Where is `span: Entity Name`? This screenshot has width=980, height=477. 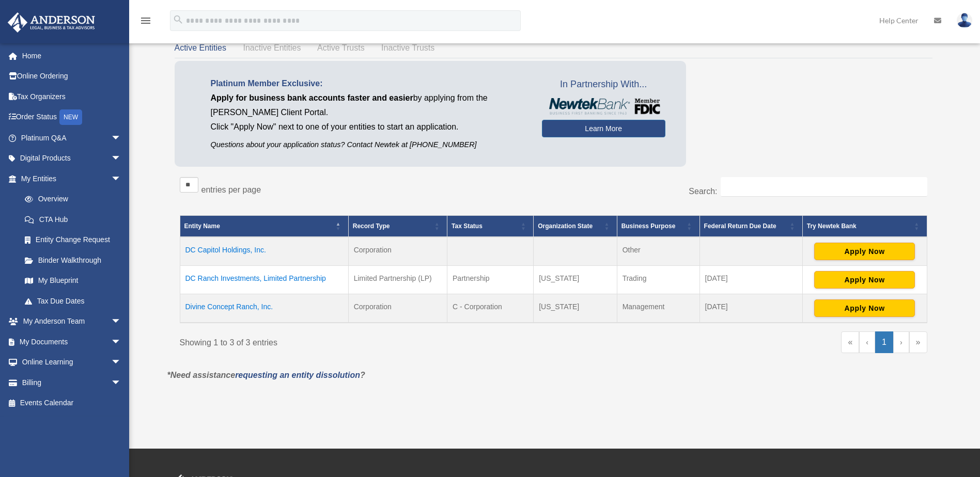
span: Entity Name is located at coordinates (202, 226).